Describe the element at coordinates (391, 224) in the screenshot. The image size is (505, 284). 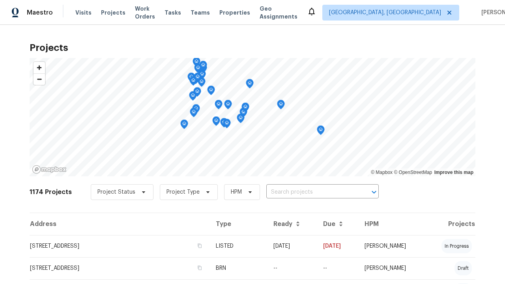
I see `th: HPM` at that location.